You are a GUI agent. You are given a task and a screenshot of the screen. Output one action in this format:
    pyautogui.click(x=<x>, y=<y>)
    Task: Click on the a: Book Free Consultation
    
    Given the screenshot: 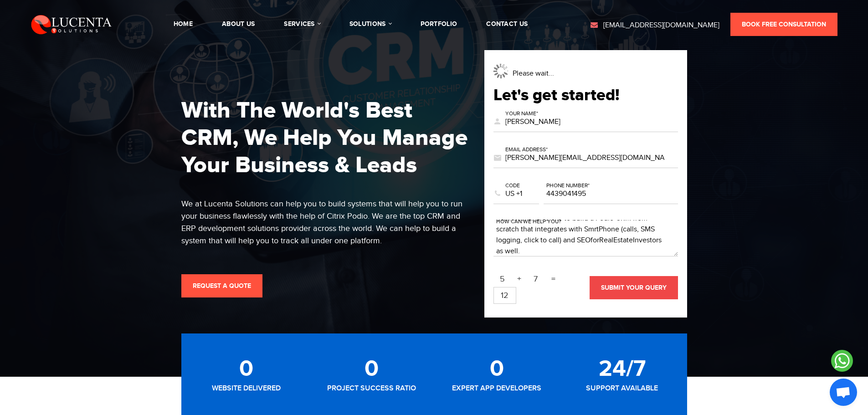 What is the action you would take?
    pyautogui.click(x=784, y=24)
    